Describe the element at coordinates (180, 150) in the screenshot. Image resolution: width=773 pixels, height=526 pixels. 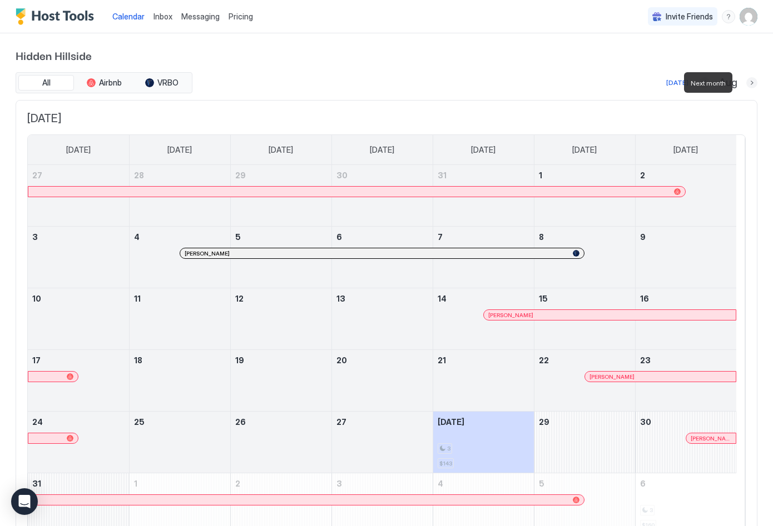
I see `a: Monday` at that location.